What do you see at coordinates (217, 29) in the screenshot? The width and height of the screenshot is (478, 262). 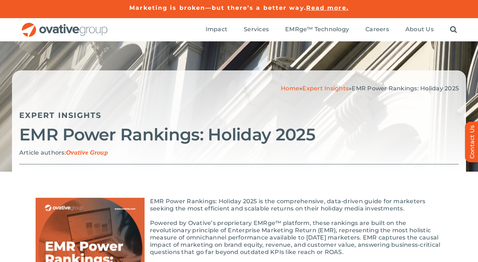 I see `span: Impact` at bounding box center [217, 29].